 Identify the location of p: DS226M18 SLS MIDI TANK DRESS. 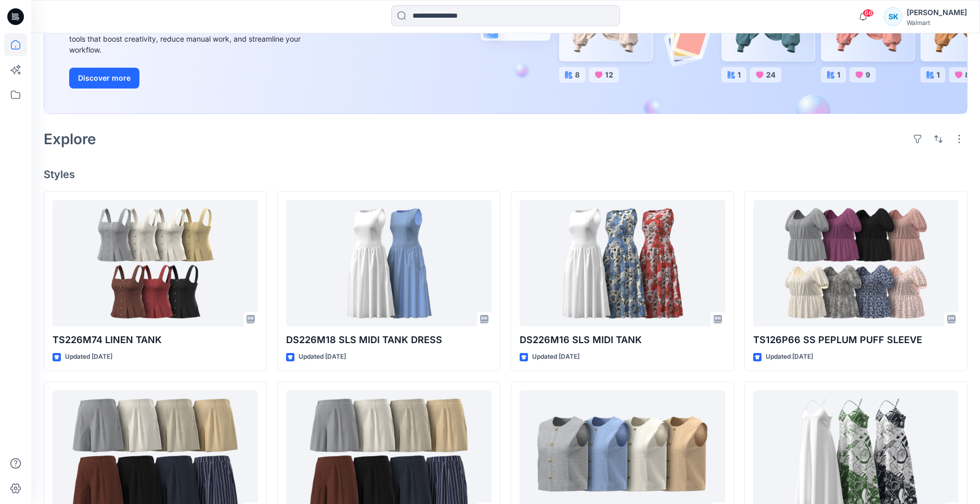
(388, 340).